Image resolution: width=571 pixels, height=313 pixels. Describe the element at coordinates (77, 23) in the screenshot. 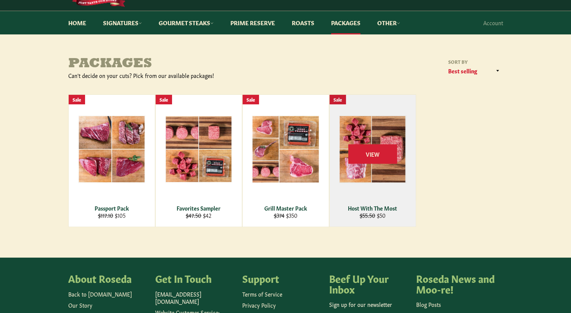

I see `a: Home` at that location.